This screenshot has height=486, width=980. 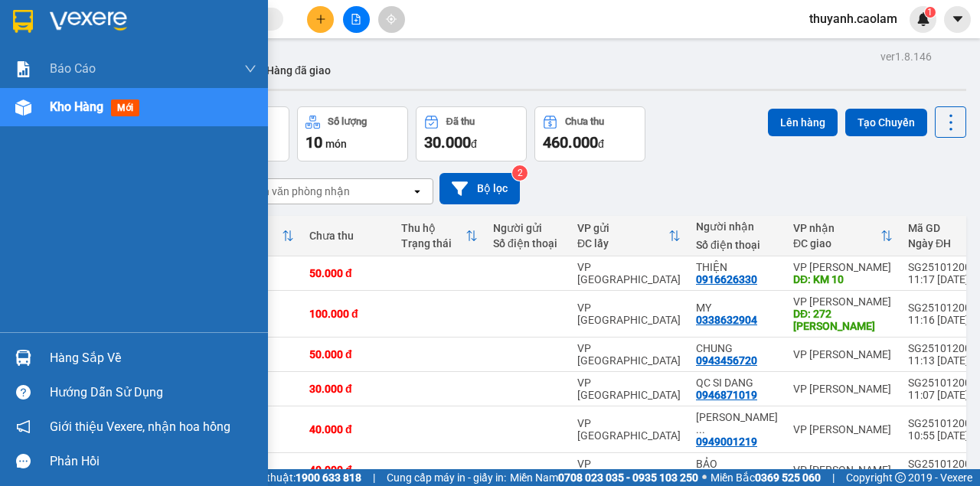 I want to click on div: 0338632904, so click(x=727, y=320).